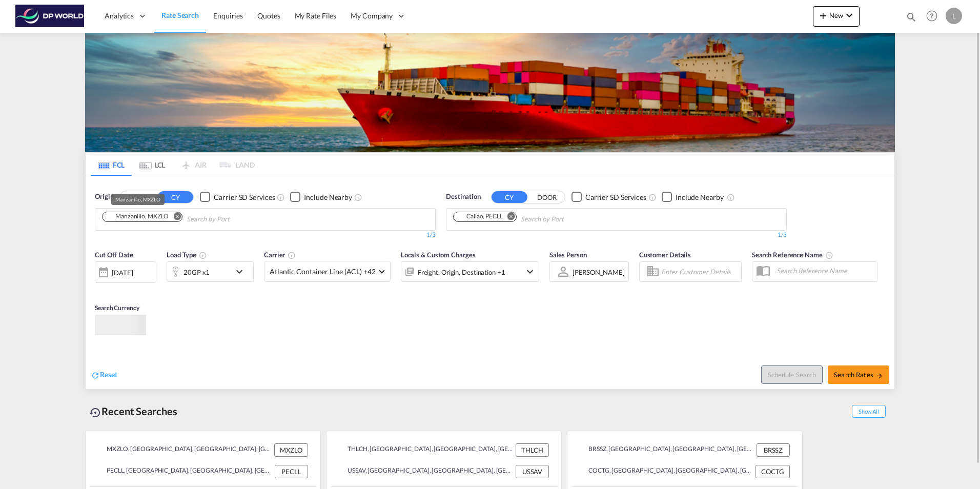 The width and height of the screenshot is (980, 489). What do you see at coordinates (152, 164) in the screenshot?
I see `md-tab-item: LCL` at bounding box center [152, 164].